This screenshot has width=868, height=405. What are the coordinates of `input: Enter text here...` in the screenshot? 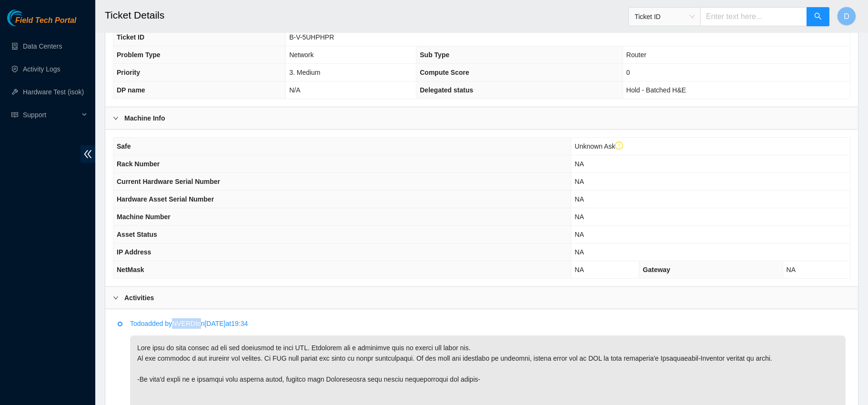 It's located at (754, 17).